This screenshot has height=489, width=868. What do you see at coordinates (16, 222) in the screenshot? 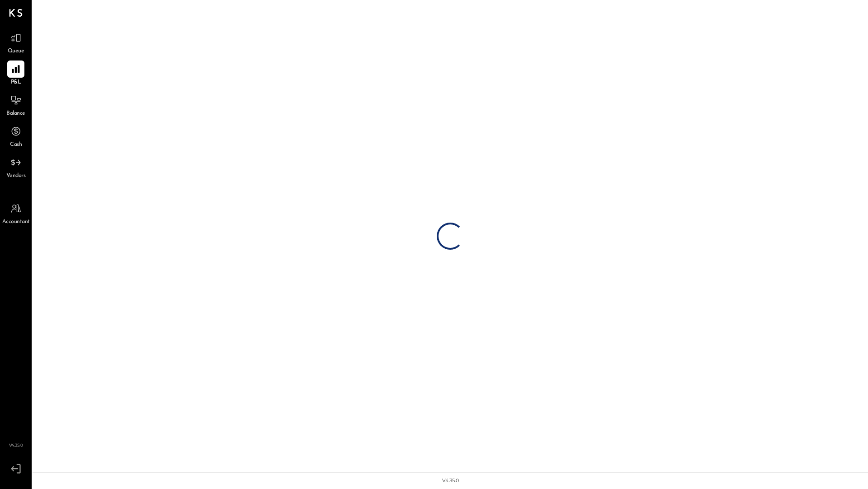
I see `span: Accountant` at bounding box center [16, 222].